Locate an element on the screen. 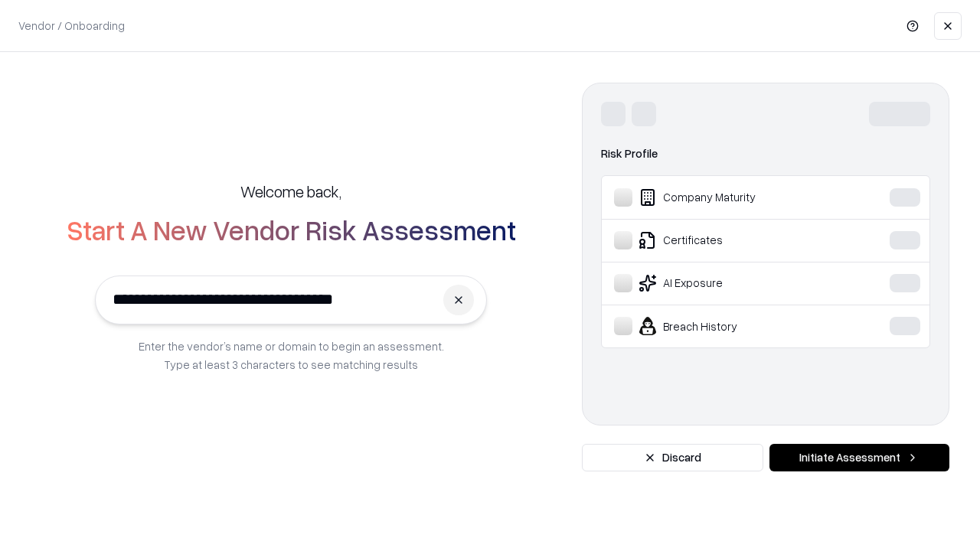 Image resolution: width=980 pixels, height=551 pixels. div: AI Exposure is located at coordinates (728, 283).